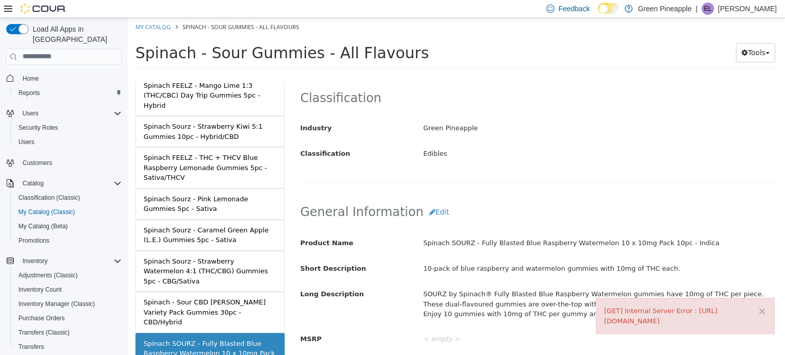 The width and height of the screenshot is (785, 355). What do you see at coordinates (68, 212) in the screenshot?
I see `button: My Catalog (Classic)` at bounding box center [68, 212].